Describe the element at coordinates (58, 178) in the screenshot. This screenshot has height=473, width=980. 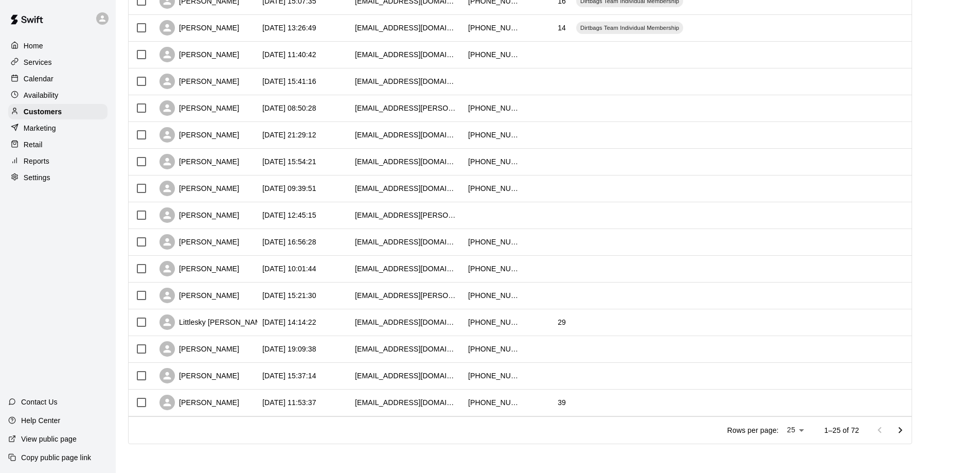
I see `div: Settings` at that location.